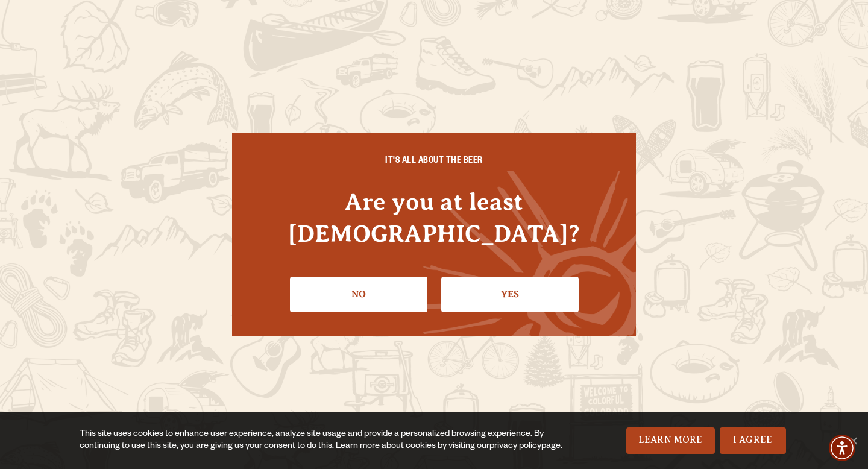 The image size is (868, 469). What do you see at coordinates (842, 448) in the screenshot?
I see `div: Accessibility Menu` at bounding box center [842, 448].